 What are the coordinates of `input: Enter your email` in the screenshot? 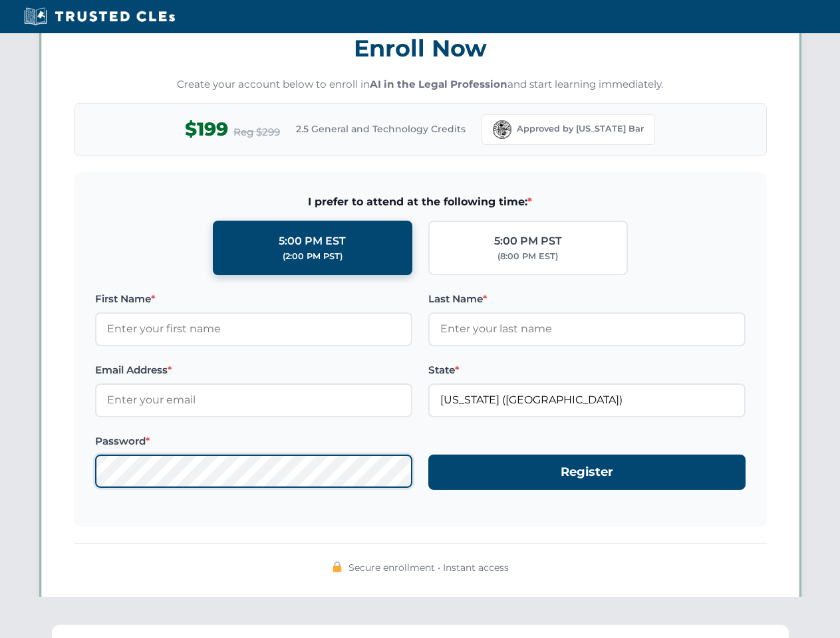 It's located at (254, 400).